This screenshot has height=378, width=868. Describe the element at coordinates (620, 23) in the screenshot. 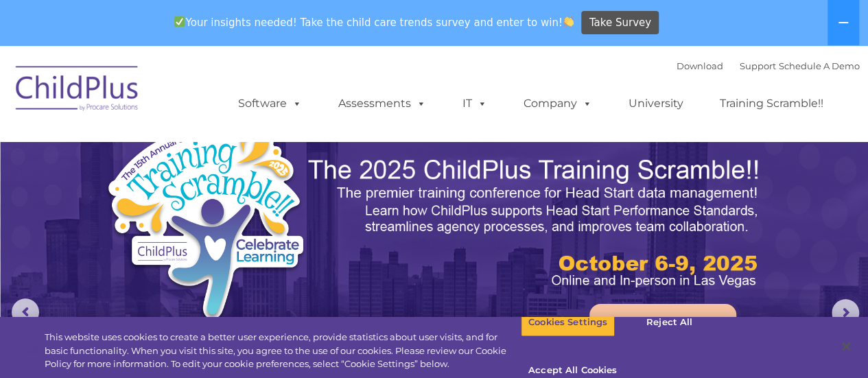

I see `span: Take Survey` at that location.